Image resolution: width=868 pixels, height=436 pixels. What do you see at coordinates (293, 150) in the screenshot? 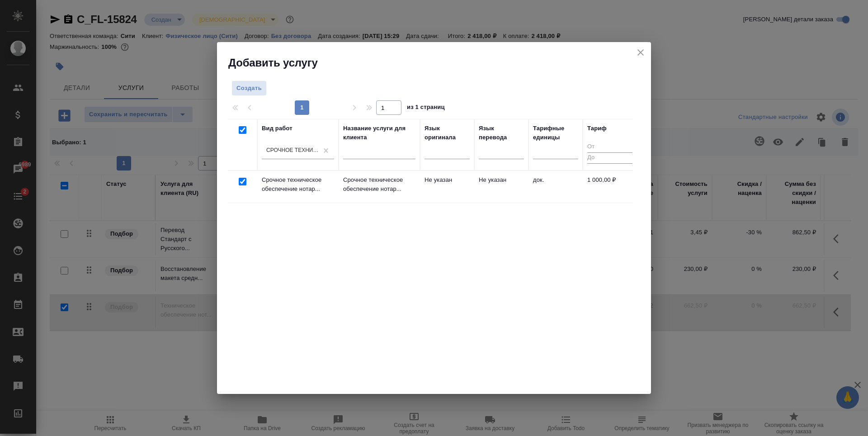
I see `div: Срочное техническое обеспечение нотариального свидетельствования подлинности подписи переводчика` at bounding box center [293, 150].